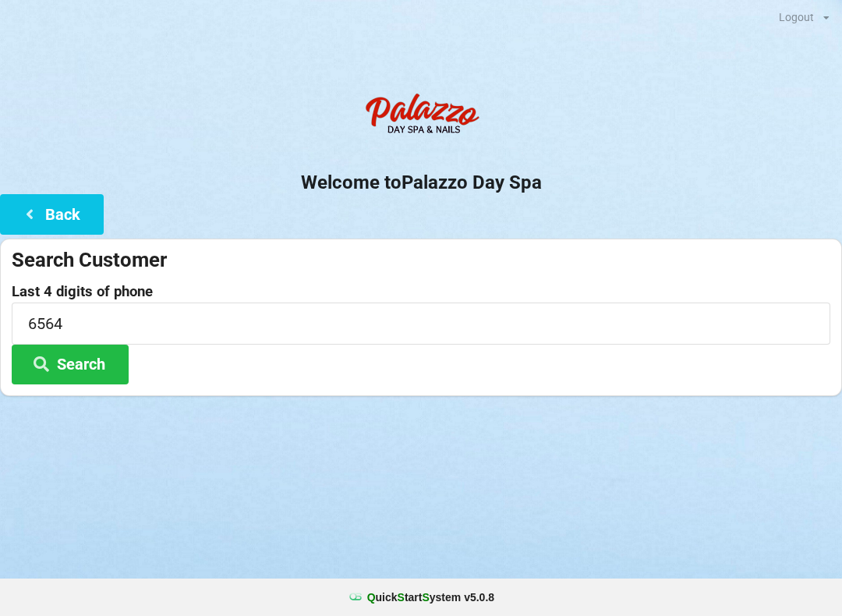 The height and width of the screenshot is (616, 842). What do you see at coordinates (421, 116) in the screenshot?
I see `img: PalazzoDaySpaNails-Logo.png` at bounding box center [421, 116].